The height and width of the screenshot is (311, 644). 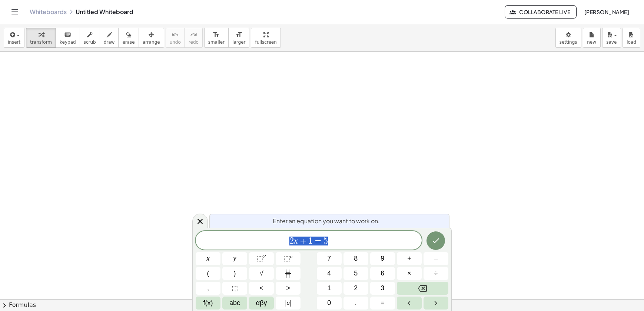 What do you see at coordinates (193, 42) in the screenshot?
I see `span: redo` at bounding box center [193, 42].